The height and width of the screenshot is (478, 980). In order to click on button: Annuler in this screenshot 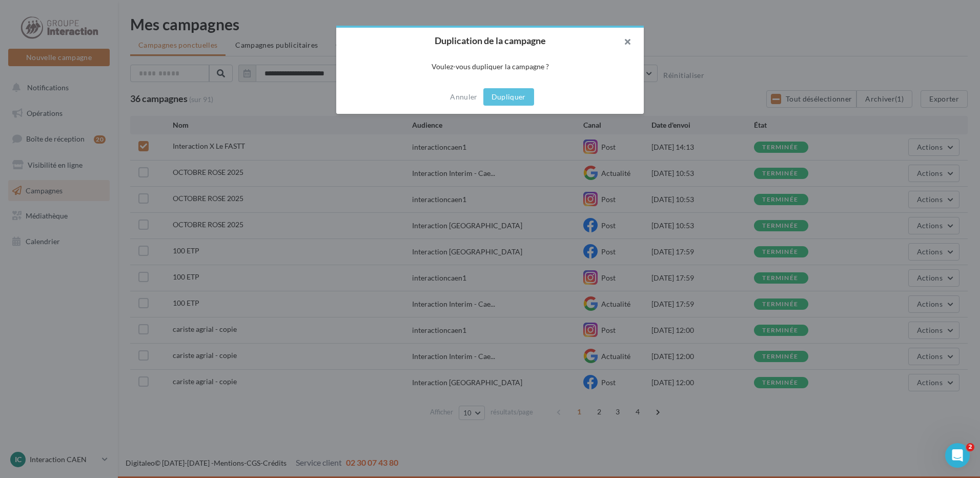, I will do `click(464, 97)`.